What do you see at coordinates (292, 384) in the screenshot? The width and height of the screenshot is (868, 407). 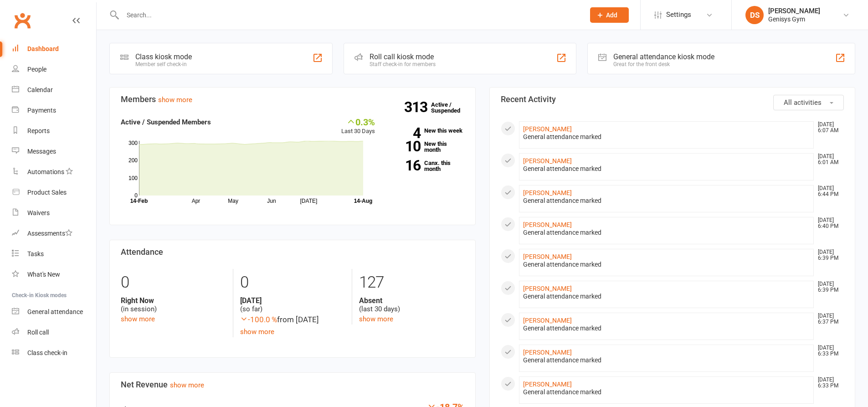 I see `h3: Net Revenue` at bounding box center [292, 384].